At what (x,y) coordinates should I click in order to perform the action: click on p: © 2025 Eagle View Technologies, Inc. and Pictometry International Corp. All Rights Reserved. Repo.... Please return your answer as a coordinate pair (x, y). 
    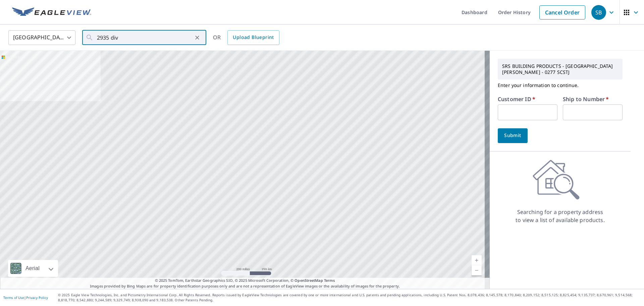
    Looking at the image, I should click on (349, 297).